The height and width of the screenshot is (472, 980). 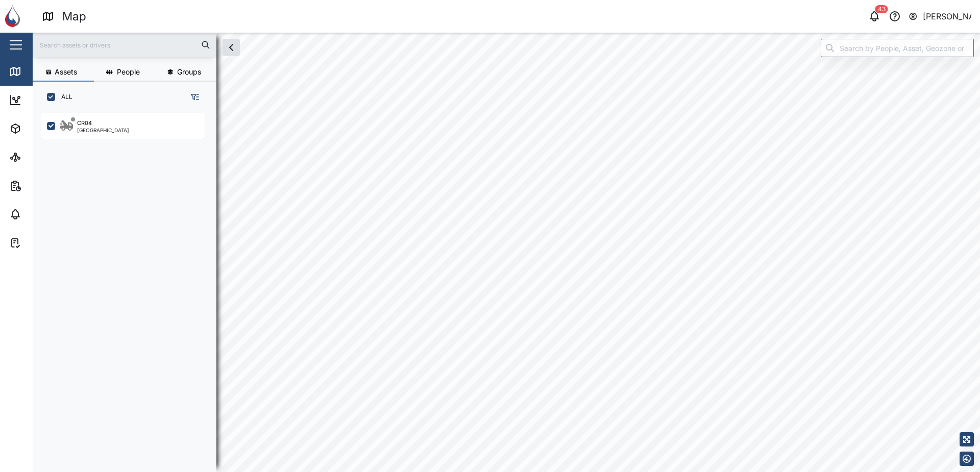 What do you see at coordinates (64, 97) in the screenshot?
I see `label: ALL` at bounding box center [64, 97].